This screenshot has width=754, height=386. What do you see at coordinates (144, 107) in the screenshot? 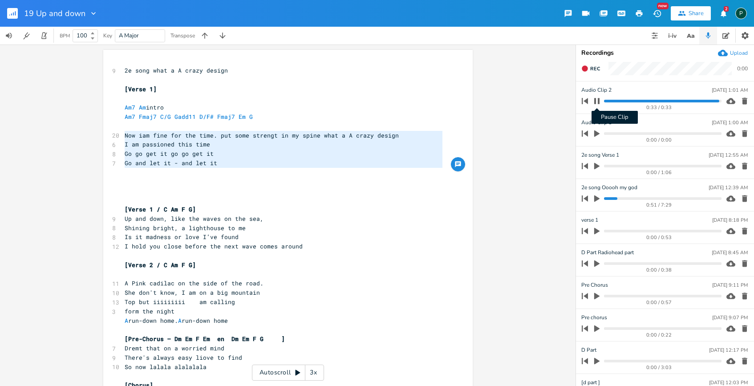
I see `span: intro` at bounding box center [144, 107].